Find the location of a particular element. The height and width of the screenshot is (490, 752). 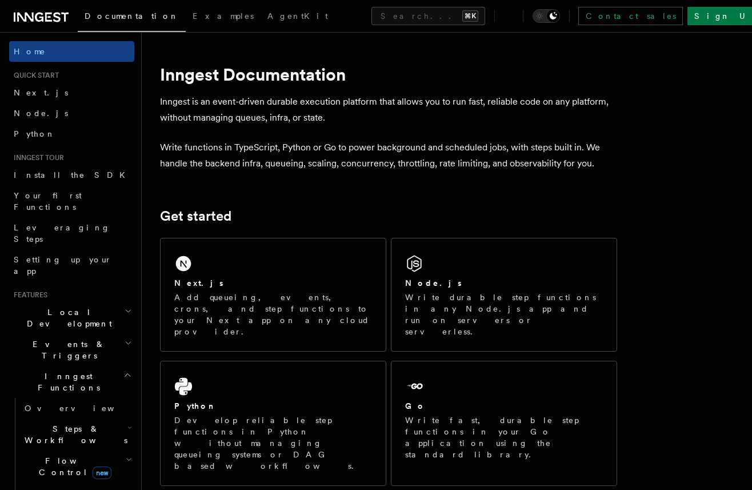

h2: Next.js is located at coordinates (199, 283).